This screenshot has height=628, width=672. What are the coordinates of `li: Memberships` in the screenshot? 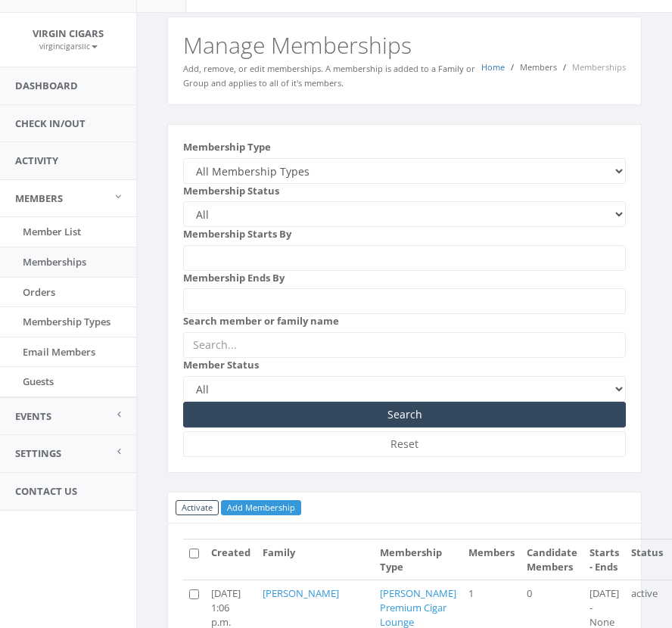 It's located at (593, 67).